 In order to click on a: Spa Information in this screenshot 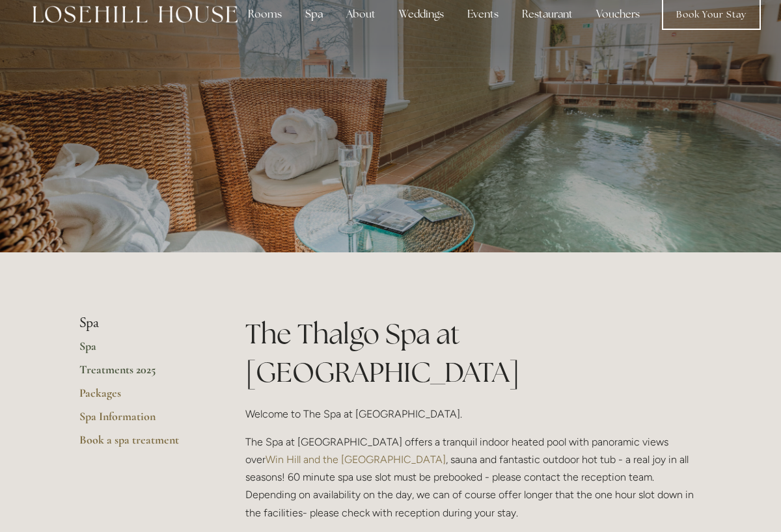, I will do `click(141, 420)`.